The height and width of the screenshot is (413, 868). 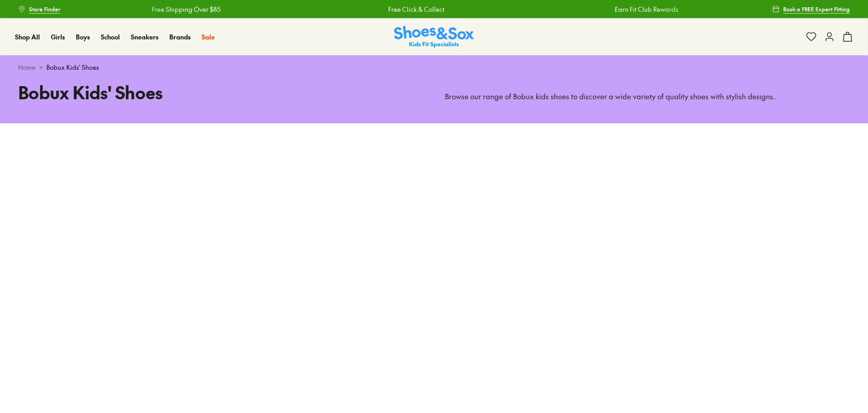 I want to click on a: Store Finder, so click(x=39, y=9).